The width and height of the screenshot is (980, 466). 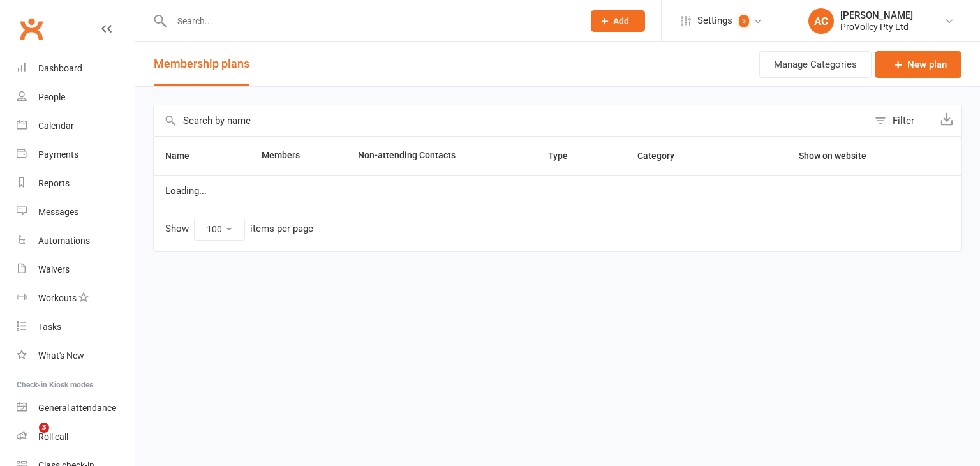 What do you see at coordinates (61, 355) in the screenshot?
I see `div: What's New` at bounding box center [61, 355].